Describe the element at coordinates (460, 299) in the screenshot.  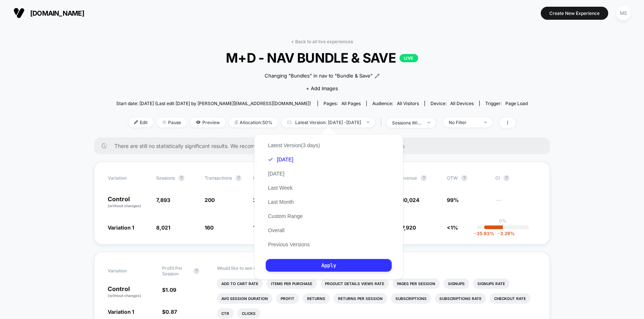
I see `li: Subscriptions Rate` at that location.